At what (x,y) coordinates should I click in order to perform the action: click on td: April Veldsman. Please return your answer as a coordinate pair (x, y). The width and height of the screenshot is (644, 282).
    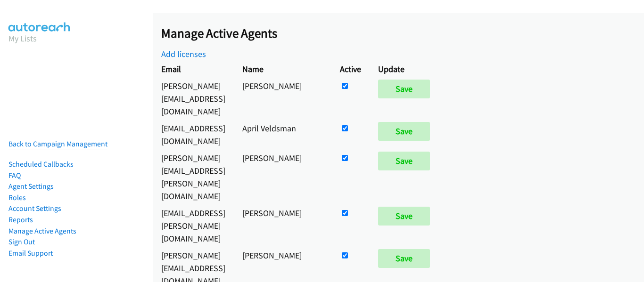
    Looking at the image, I should click on (282, 134).